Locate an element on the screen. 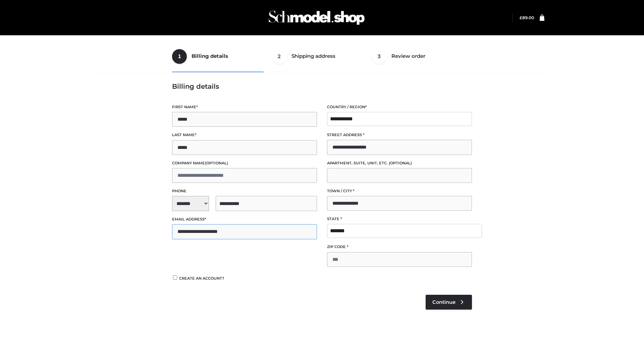  a: £89.00 is located at coordinates (527, 18).